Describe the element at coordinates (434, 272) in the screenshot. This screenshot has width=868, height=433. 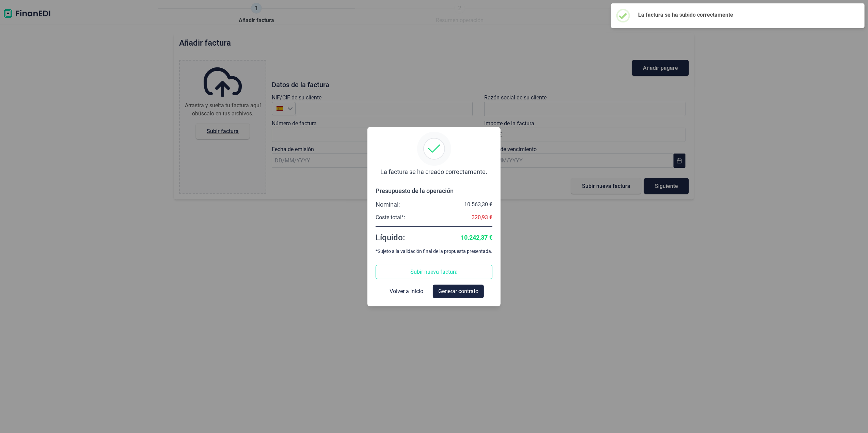
I see `span: Subir nueva factura` at that location.